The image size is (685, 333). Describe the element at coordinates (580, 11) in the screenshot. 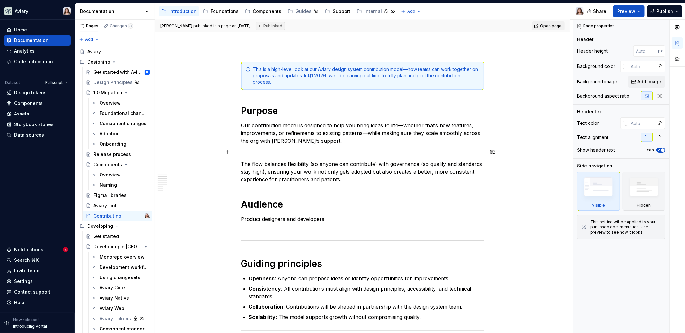

I see `img: Brittany Hogg` at that location.